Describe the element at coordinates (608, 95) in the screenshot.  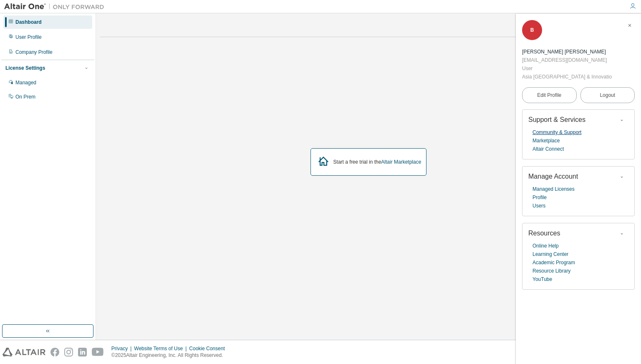
I see `span: Logout` at that location.